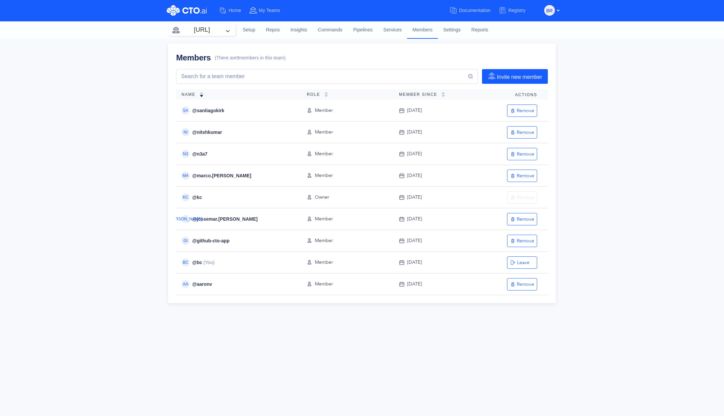 The width and height of the screenshot is (724, 416). What do you see at coordinates (185, 111) in the screenshot?
I see `span: SA` at bounding box center [185, 111].